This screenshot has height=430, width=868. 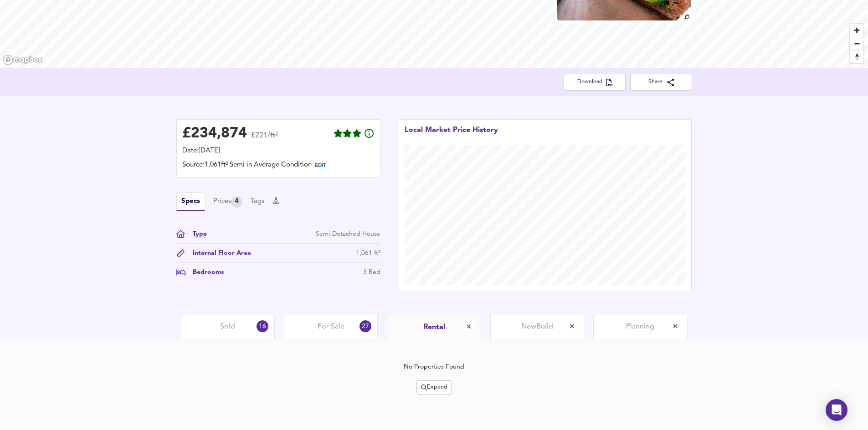 I want to click on button: Zoom out, so click(x=857, y=43).